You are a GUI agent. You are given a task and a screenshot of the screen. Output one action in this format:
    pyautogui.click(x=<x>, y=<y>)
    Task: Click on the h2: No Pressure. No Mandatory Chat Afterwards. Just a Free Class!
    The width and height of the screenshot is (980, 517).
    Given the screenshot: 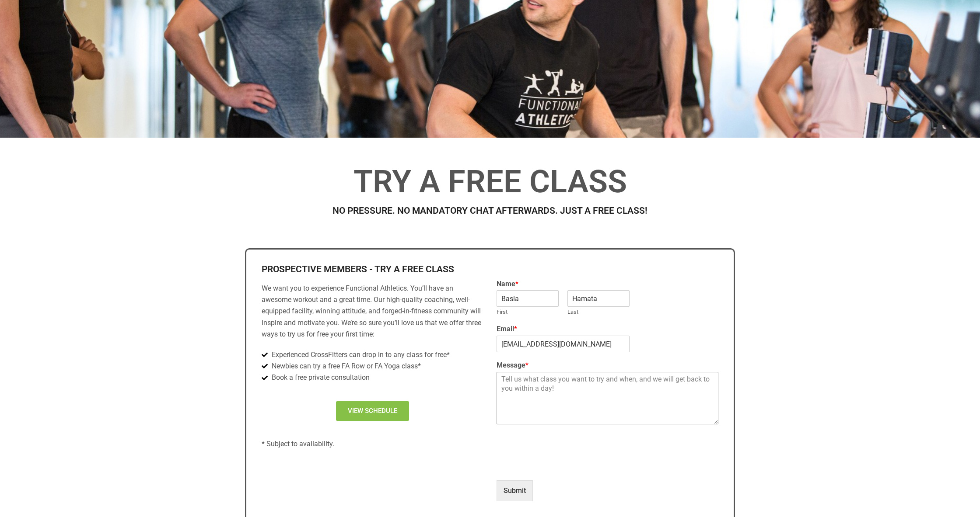 What is the action you would take?
    pyautogui.click(x=490, y=211)
    